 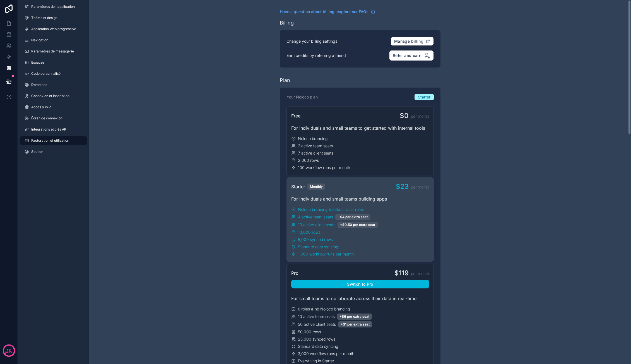 What do you see at coordinates (41, 107) in the screenshot?
I see `font: Accès public` at bounding box center [41, 107].